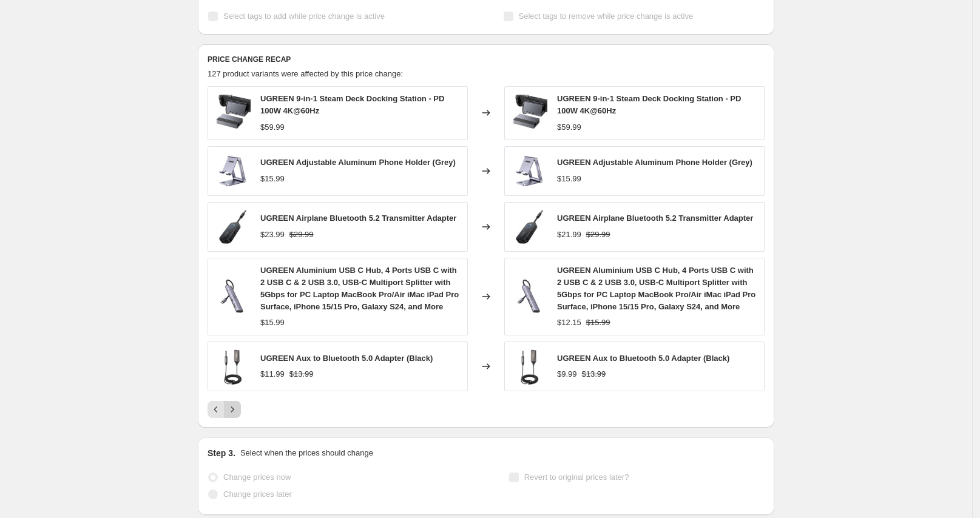 This screenshot has width=980, height=518. What do you see at coordinates (569, 322) in the screenshot?
I see `div: $12.15` at bounding box center [569, 322].